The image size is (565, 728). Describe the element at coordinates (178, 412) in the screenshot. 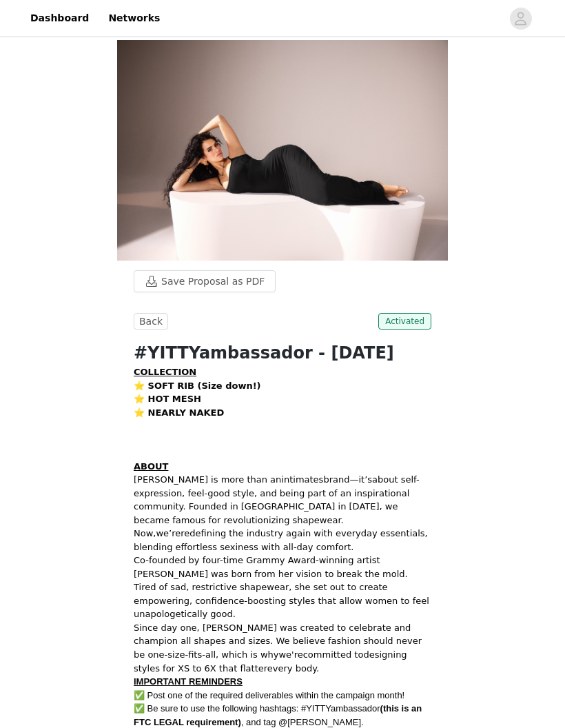

I see `strong: ⭐️ NEARLY NAKED` at that location.